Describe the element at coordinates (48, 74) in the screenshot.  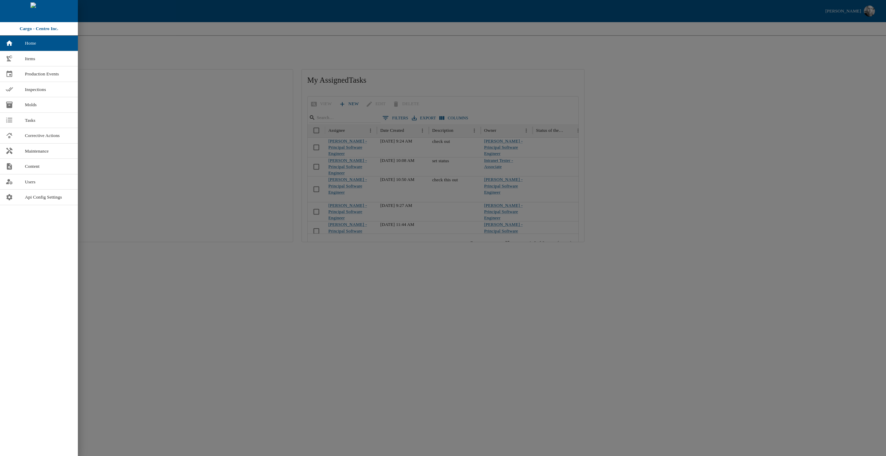
I see `span: Production Events` at that location.